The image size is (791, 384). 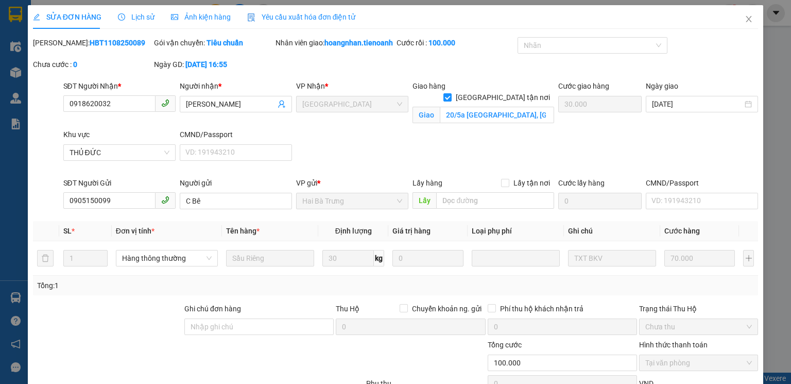 What do you see at coordinates (120, 153) in the screenshot?
I see `span: THỦ ĐỨC` at bounding box center [120, 153].